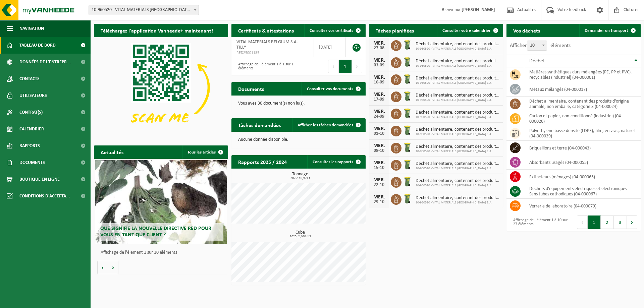 This screenshot has width=644, height=308. What do you see at coordinates (582, 133) in the screenshot?
I see `td: polyéthylène basse densité (LDPE), film, en vrac, naturel (04-000039)` at bounding box center [582, 133].